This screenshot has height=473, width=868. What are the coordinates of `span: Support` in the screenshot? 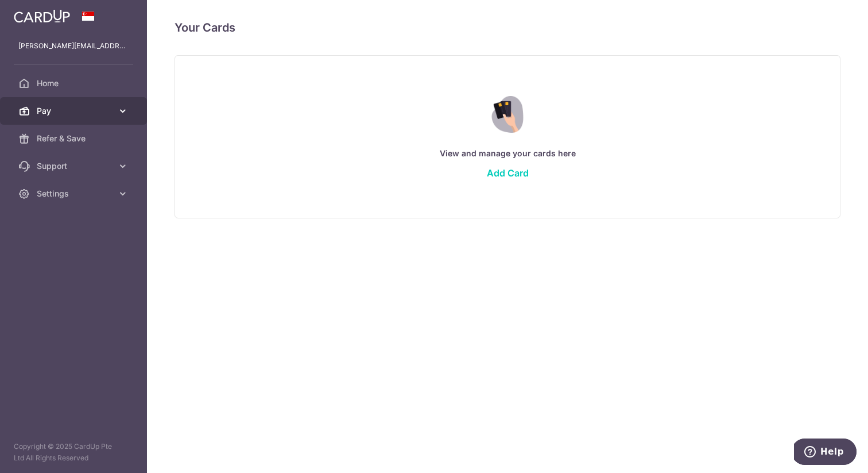 It's located at (75, 166).